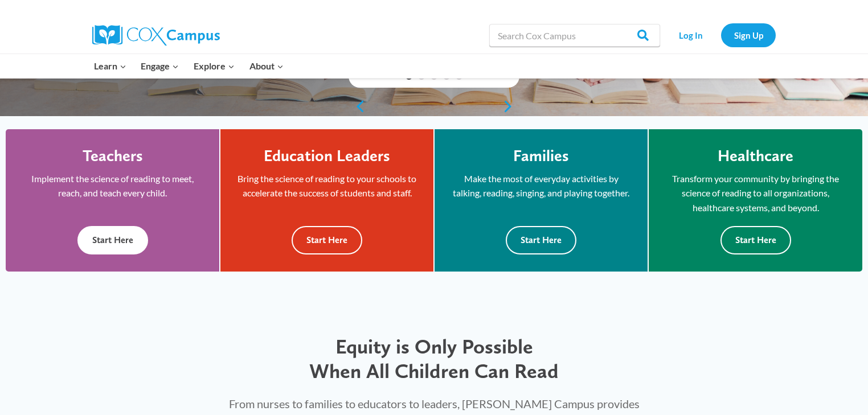 The height and width of the screenshot is (415, 868). I want to click on button: Child menu of Explore, so click(214, 66).